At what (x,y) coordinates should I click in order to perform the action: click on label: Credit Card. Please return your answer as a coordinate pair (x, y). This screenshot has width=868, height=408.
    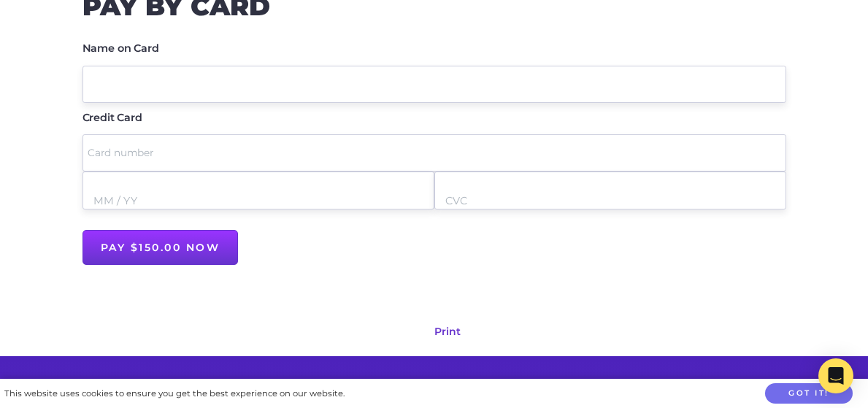
    Looking at the image, I should click on (112, 117).